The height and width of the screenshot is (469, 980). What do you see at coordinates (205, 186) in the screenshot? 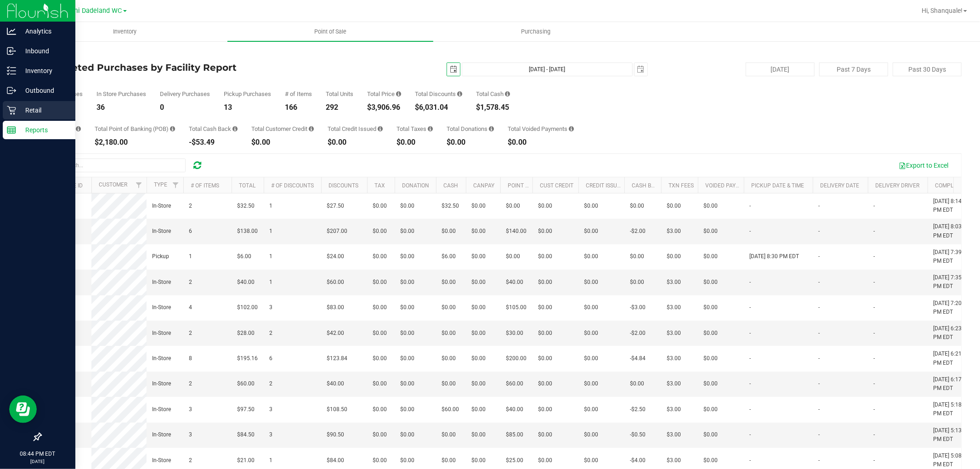
I see `a: # of Items` at bounding box center [205, 186].